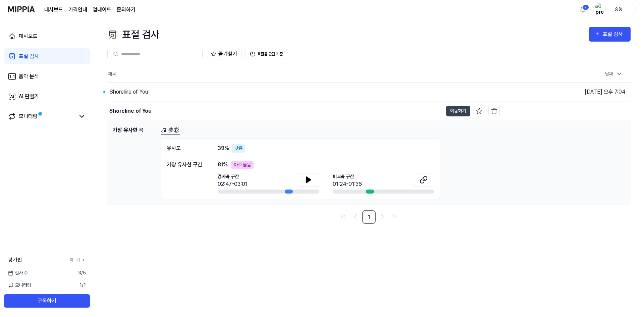 This screenshot has width=644, height=317. What do you see at coordinates (47, 76) in the screenshot?
I see `a: 음악 분석` at bounding box center [47, 76].